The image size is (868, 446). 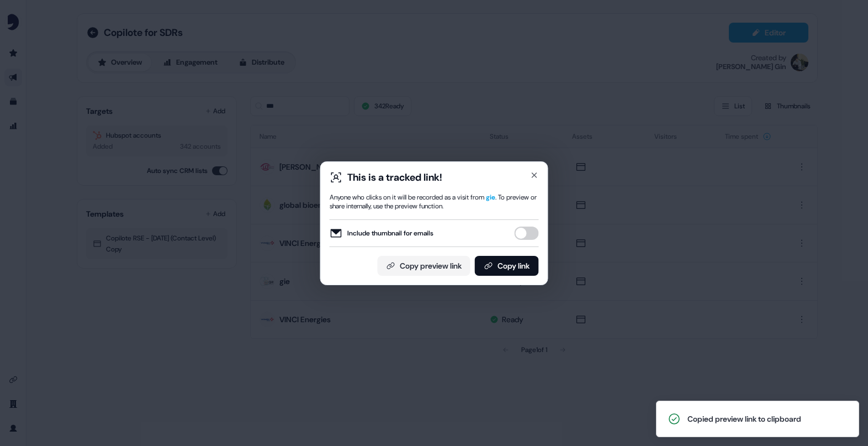 What do you see at coordinates (395, 177) in the screenshot?
I see `div: This is a tracked link!` at bounding box center [395, 177].